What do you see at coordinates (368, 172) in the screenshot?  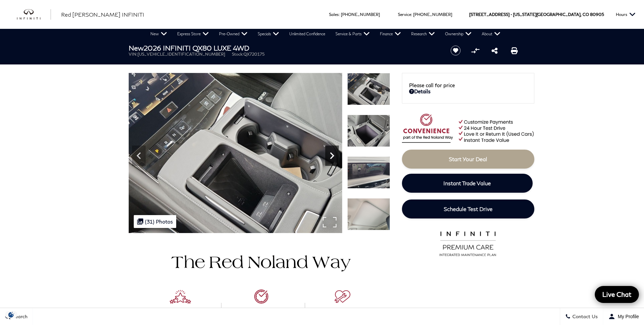 I see `img: New 2026 RADIANT WHITE INFINITI LUXE 4WD image 20` at bounding box center [368, 172].